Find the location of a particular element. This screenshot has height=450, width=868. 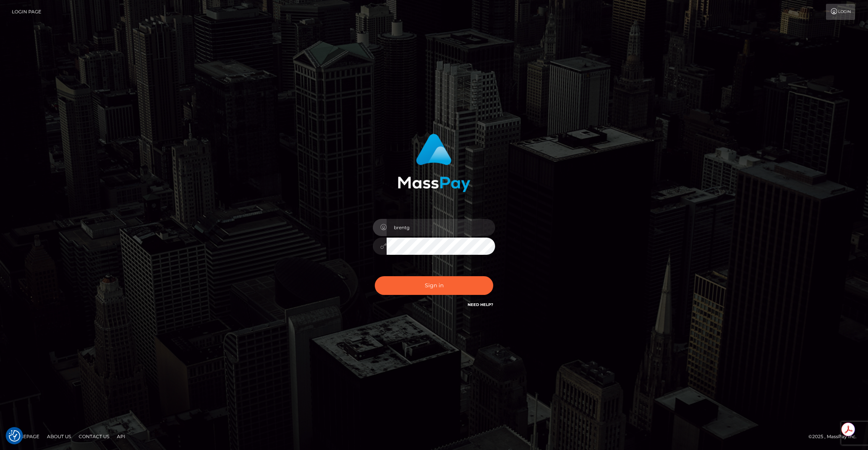

img: MassPay Login is located at coordinates (434, 163).